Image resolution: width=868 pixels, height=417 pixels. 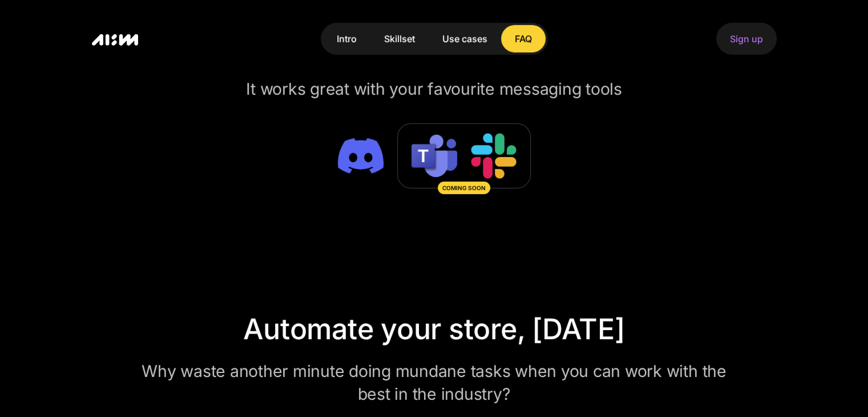 I want to click on p: Why waste another minute doing mundane tasks when you can work with the best in the industry?, so click(x=434, y=382).